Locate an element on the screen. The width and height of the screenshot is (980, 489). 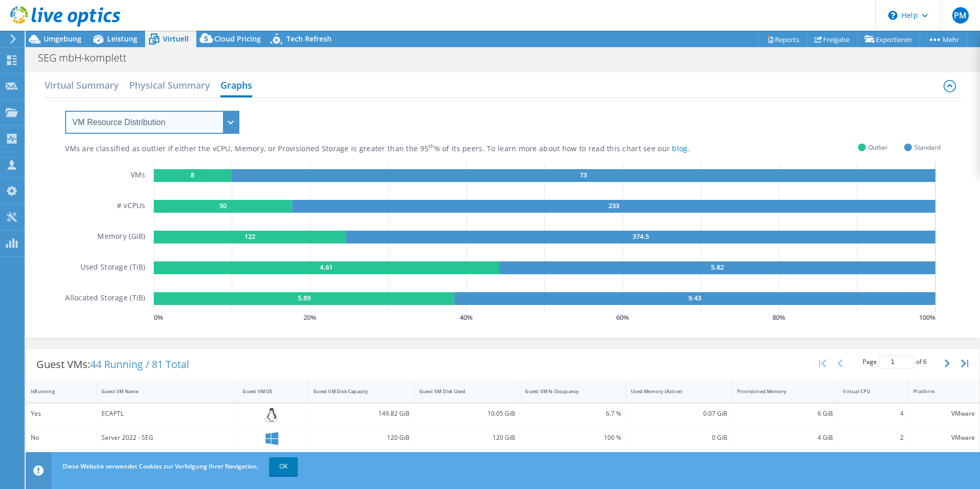
div: 2 is located at coordinates (873, 438).